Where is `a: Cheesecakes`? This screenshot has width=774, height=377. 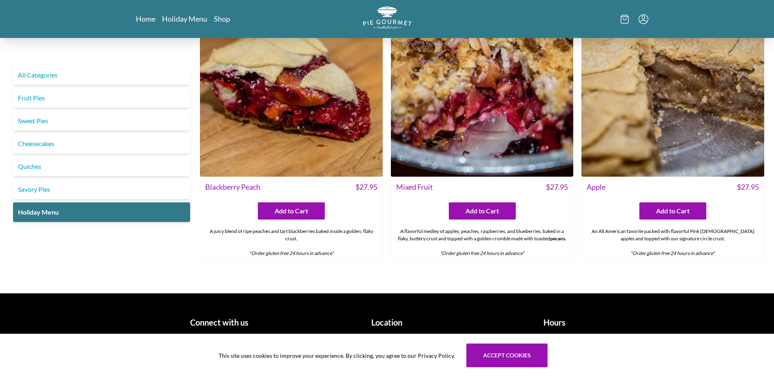 a: Cheesecakes is located at coordinates (102, 144).